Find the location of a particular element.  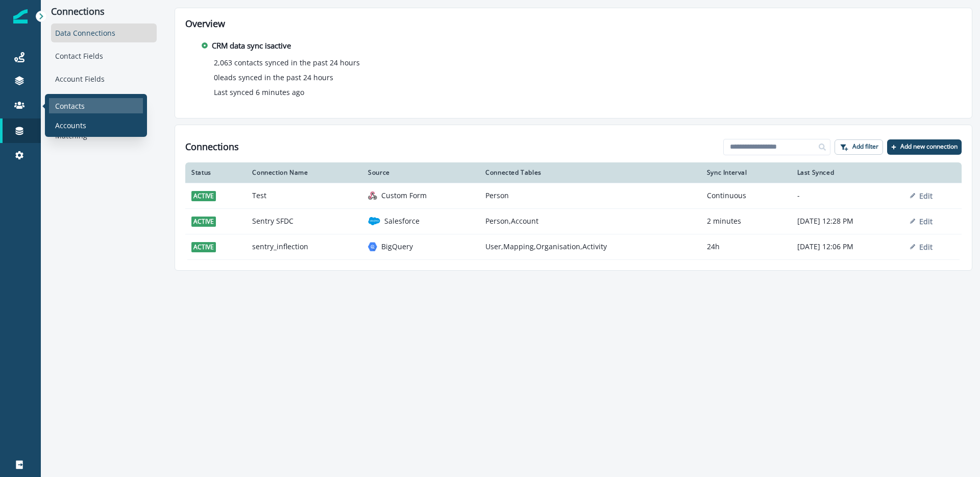

p: Accounts is located at coordinates (71, 125).